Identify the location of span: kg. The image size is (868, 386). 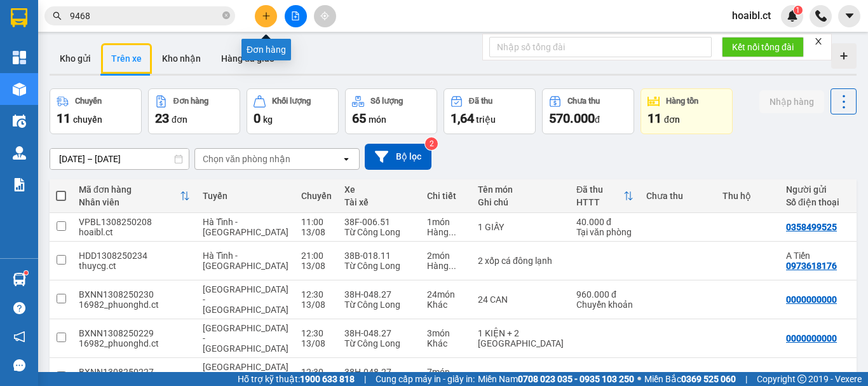
(268, 119).